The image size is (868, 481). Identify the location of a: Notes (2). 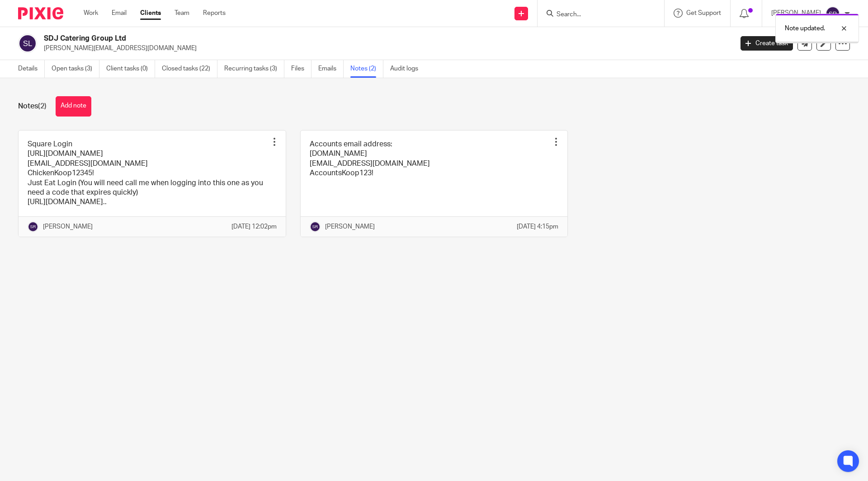
(366, 68).